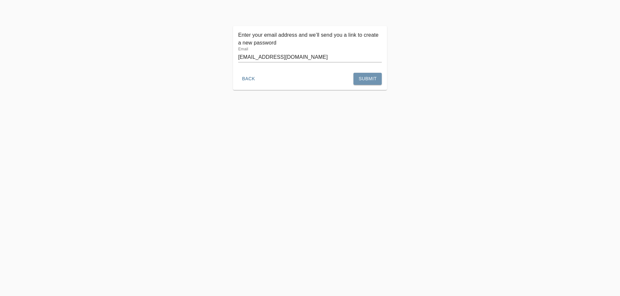 This screenshot has width=620, height=296. I want to click on span: Back, so click(248, 79).